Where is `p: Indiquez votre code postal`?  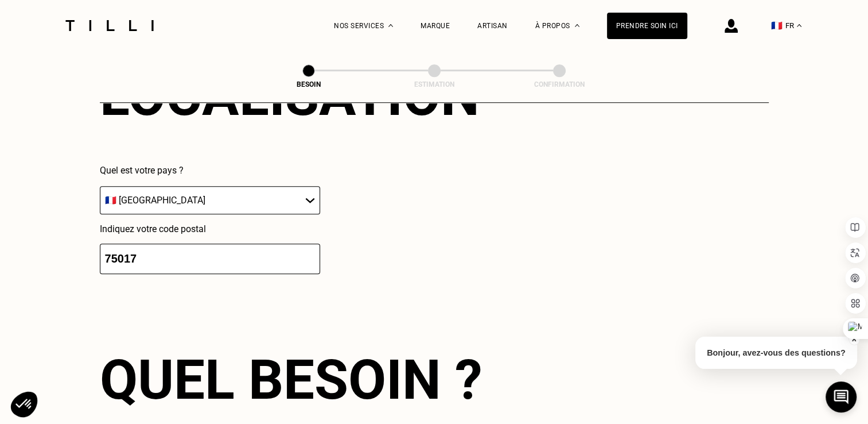
p: Indiquez votre code postal is located at coordinates (210, 228).